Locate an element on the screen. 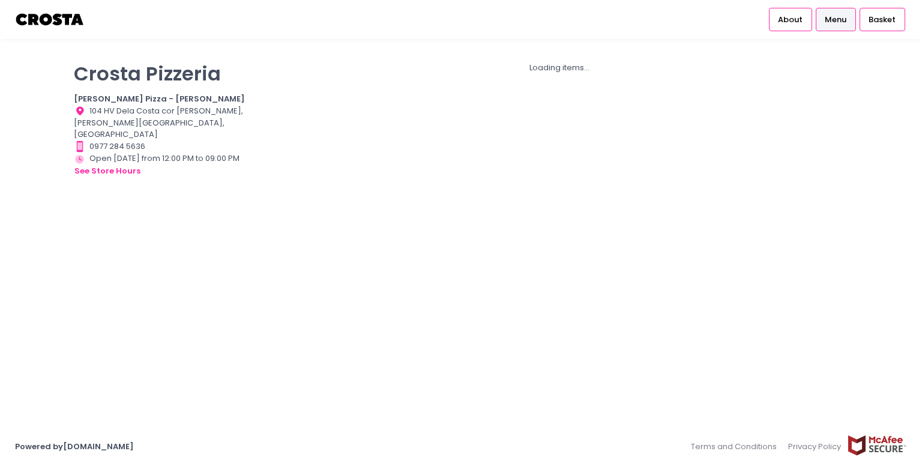 The width and height of the screenshot is (922, 466). a: Privacy Policy is located at coordinates (815, 446).